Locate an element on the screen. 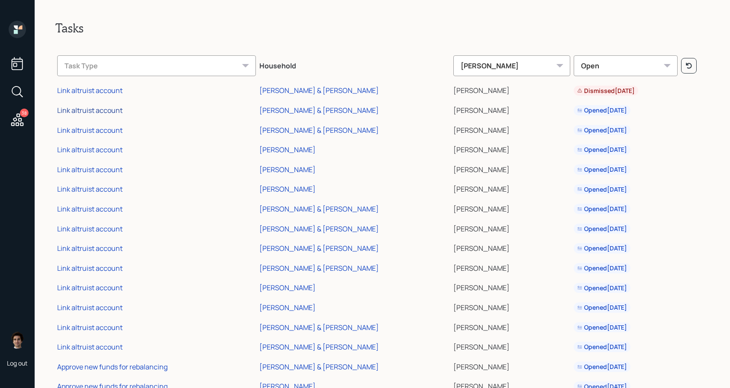  div: 38 is located at coordinates (24, 113).